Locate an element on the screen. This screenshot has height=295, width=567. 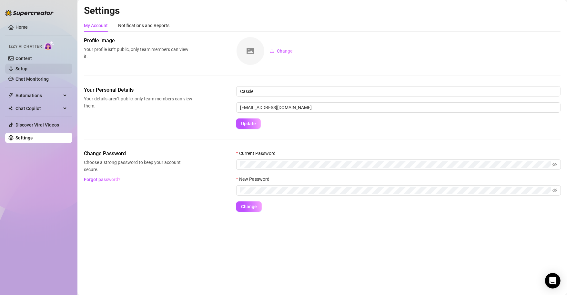
a: Setup is located at coordinates (21, 69).